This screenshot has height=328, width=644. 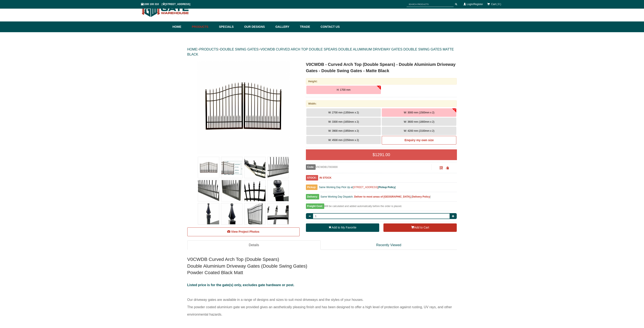 I want to click on span: 1291.00, so click(x=383, y=155).